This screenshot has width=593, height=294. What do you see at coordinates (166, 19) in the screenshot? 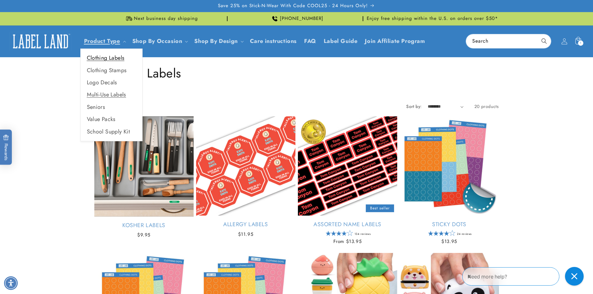
I see `span: Next business day shipping` at bounding box center [166, 19].